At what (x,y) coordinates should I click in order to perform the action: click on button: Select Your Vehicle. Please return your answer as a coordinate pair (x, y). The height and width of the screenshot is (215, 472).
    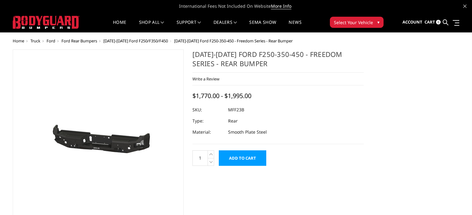
    Looking at the image, I should click on (356, 22).